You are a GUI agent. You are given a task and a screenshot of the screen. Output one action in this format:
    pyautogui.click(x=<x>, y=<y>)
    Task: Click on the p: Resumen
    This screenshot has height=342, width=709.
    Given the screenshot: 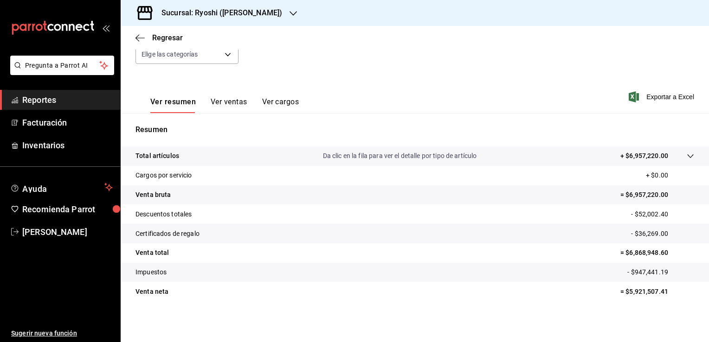 What is the action you would take?
    pyautogui.click(x=415, y=130)
    